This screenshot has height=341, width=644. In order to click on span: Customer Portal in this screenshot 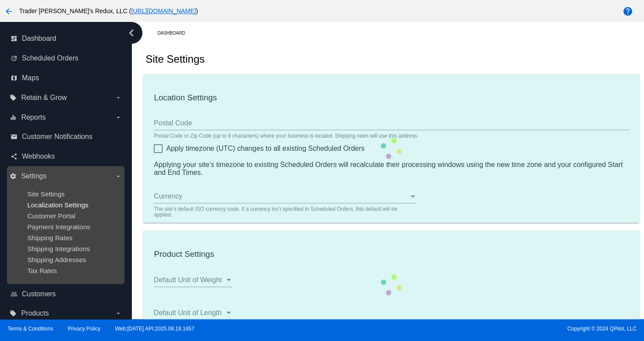, I will do `click(51, 216)`.